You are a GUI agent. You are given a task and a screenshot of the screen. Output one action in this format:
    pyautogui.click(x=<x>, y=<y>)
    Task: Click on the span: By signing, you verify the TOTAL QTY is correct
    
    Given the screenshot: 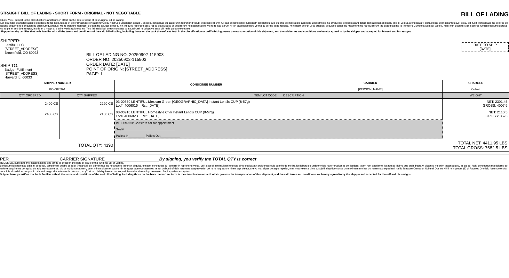 What is the action you would take?
    pyautogui.click(x=207, y=159)
    